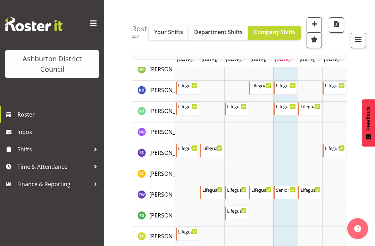 The width and height of the screenshot is (375, 246). What do you see at coordinates (154, 216) in the screenshot?
I see `td: Toby Grant resource` at bounding box center [154, 216].